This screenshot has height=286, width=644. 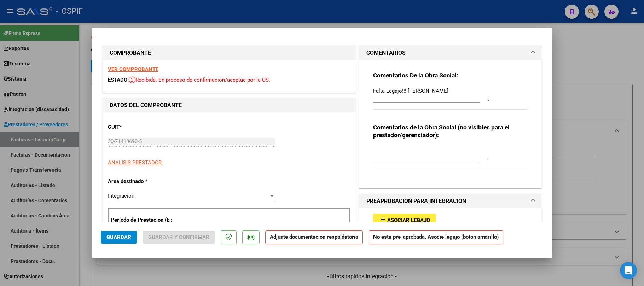 What do you see at coordinates (409, 220) in the screenshot?
I see `span: Asociar Legajo` at bounding box center [409, 220].